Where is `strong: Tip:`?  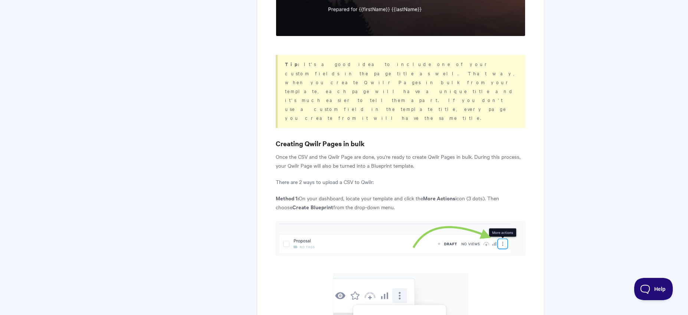 strong: Tip: is located at coordinates (294, 64).